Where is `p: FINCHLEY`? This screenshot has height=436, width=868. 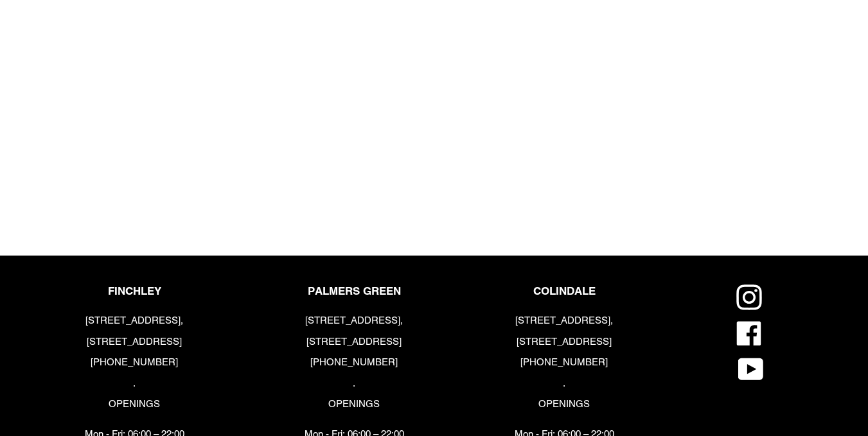
p: FINCHLEY is located at coordinates (135, 291).